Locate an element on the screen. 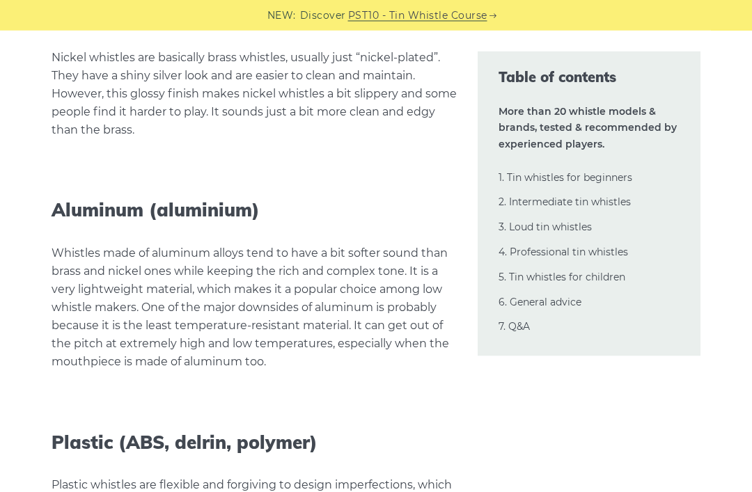 This screenshot has height=492, width=752. h4: Aluminum (aluminium) is located at coordinates (254, 210).